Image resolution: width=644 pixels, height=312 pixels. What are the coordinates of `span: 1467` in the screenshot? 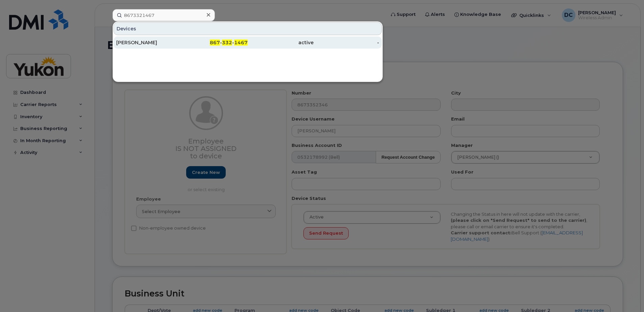 It's located at (241, 43).